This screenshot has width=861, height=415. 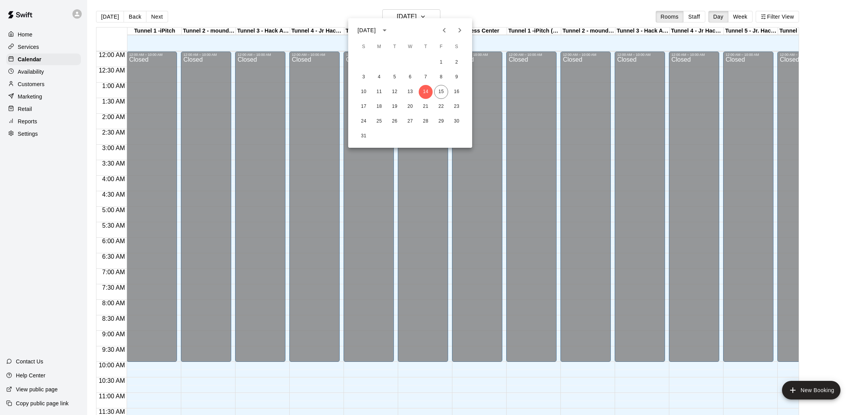 What do you see at coordinates (379, 107) in the screenshot?
I see `button: 18` at bounding box center [379, 107].